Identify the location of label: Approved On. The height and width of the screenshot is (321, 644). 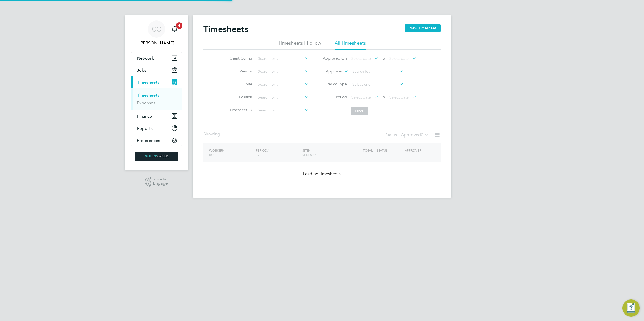
(335, 58).